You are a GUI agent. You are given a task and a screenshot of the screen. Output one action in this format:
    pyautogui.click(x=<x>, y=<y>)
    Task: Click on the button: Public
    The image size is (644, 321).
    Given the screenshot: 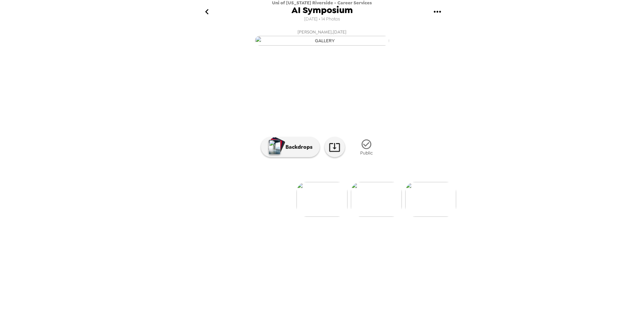 What is the action you would take?
    pyautogui.click(x=366, y=147)
    